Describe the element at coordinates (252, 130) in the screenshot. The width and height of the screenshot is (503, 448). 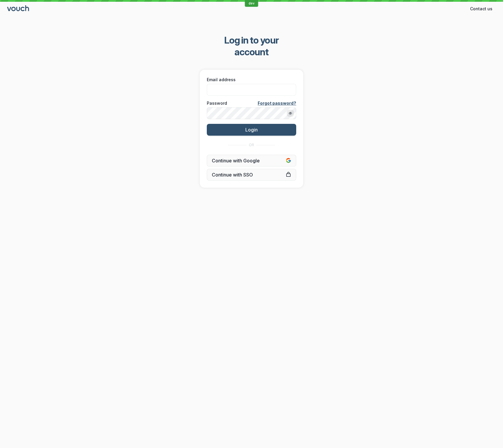
I see `button: Login` at that location.